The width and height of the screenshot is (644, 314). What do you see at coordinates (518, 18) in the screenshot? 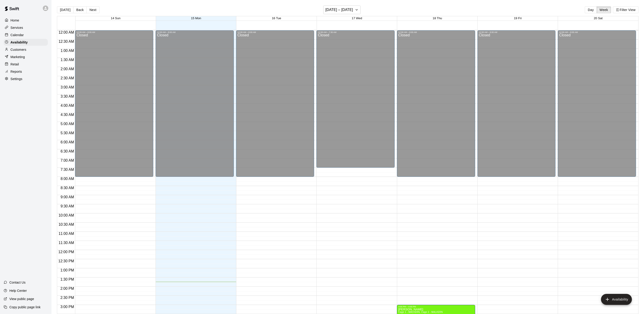
I see `span: 19 Fri` at bounding box center [518, 18].